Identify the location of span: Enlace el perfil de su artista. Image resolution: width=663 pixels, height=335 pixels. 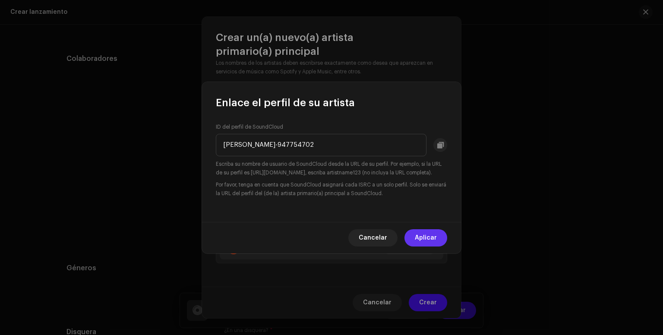
(285, 103).